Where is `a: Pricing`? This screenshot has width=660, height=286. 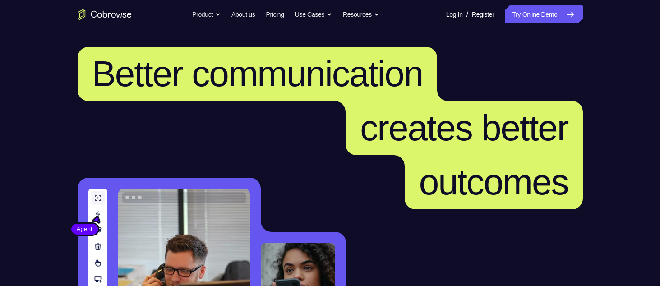
a: Pricing is located at coordinates (275, 14).